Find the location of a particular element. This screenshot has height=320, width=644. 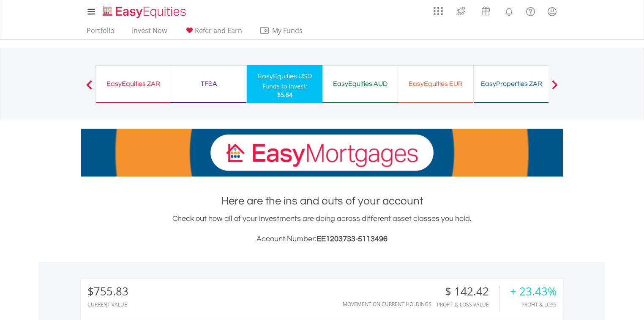

div: + 23.43% is located at coordinates (534, 291).